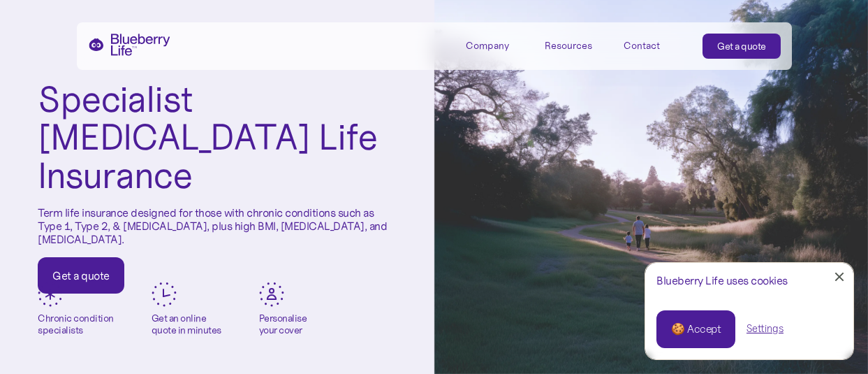 Image resolution: width=868 pixels, height=374 pixels. What do you see at coordinates (655, 45) in the screenshot?
I see `a: Contact` at bounding box center [655, 45].